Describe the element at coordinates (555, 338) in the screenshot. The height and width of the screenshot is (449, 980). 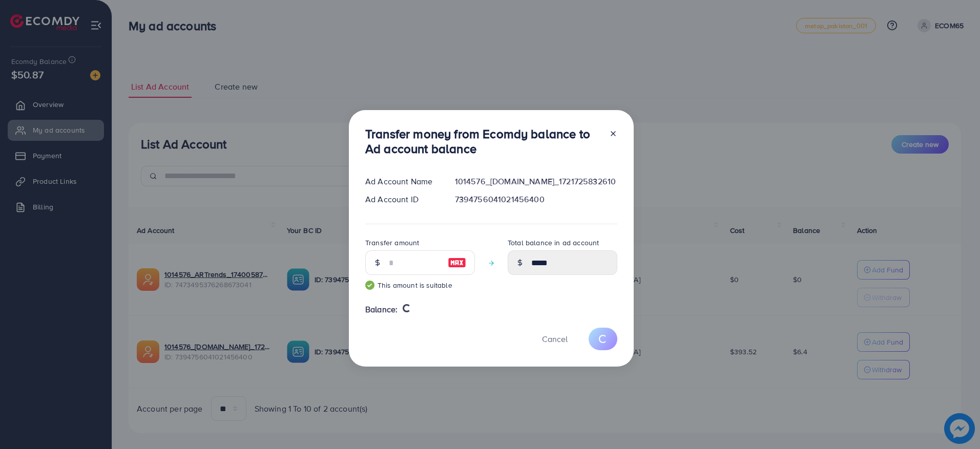
I see `button: Cancel` at that location.